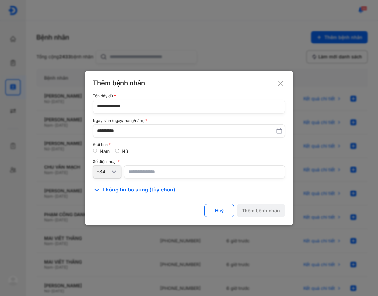 The width and height of the screenshot is (378, 296). What do you see at coordinates (219, 211) in the screenshot?
I see `button: Huỷ` at bounding box center [219, 211].